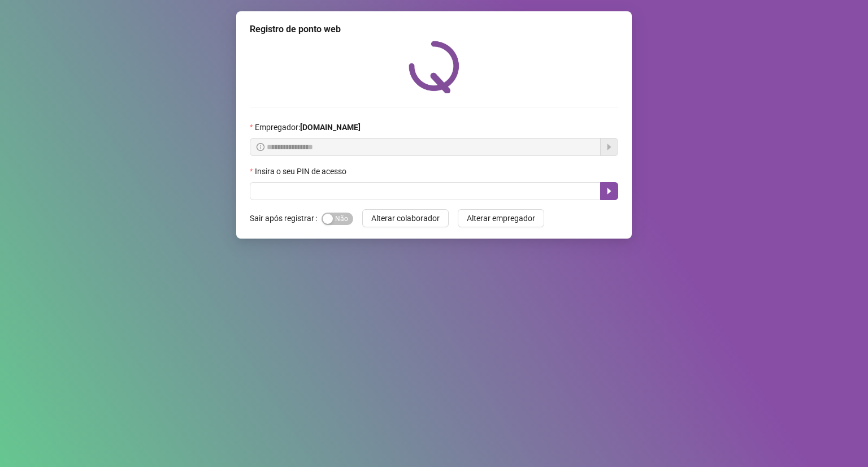  I want to click on span: Alterar empregador, so click(501, 218).